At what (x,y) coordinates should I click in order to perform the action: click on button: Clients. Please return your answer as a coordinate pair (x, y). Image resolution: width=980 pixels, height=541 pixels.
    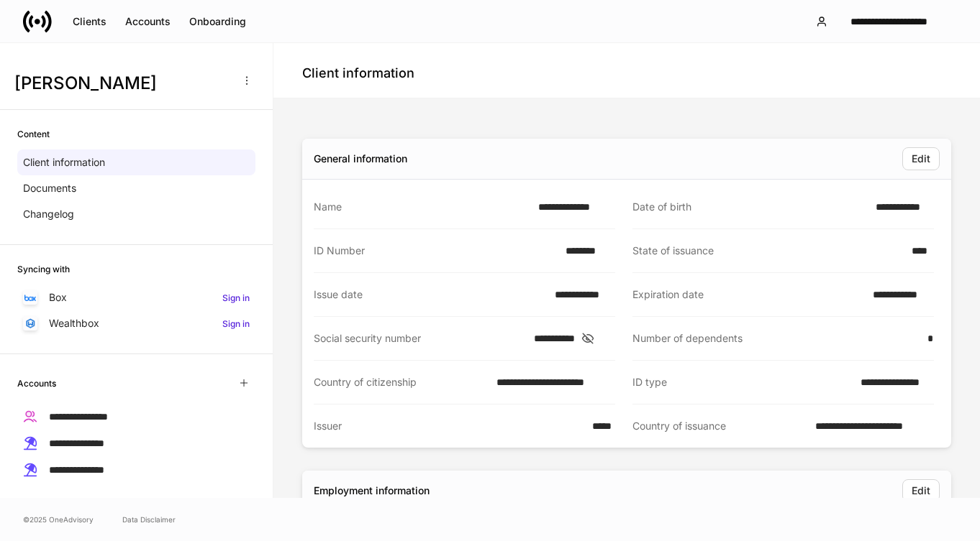
    Looking at the image, I should click on (89, 22).